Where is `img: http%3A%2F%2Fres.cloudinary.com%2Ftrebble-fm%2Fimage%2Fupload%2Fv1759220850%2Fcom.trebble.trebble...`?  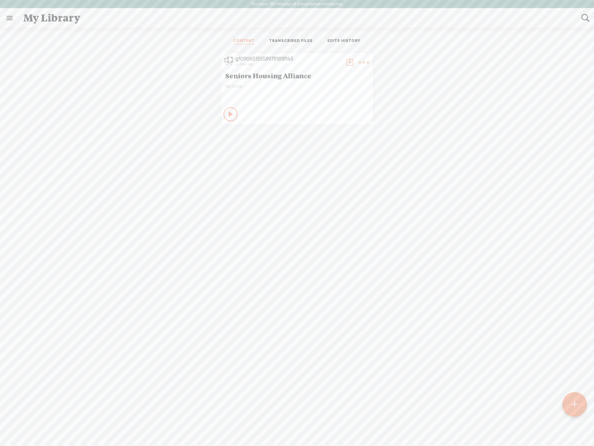 img: http%3A%2F%2Fres.cloudinary.com%2Ftrebble-fm%2Fimage%2Fupload%2Fv1759220850%2Fcom.trebble.trebble... is located at coordinates (229, 61).